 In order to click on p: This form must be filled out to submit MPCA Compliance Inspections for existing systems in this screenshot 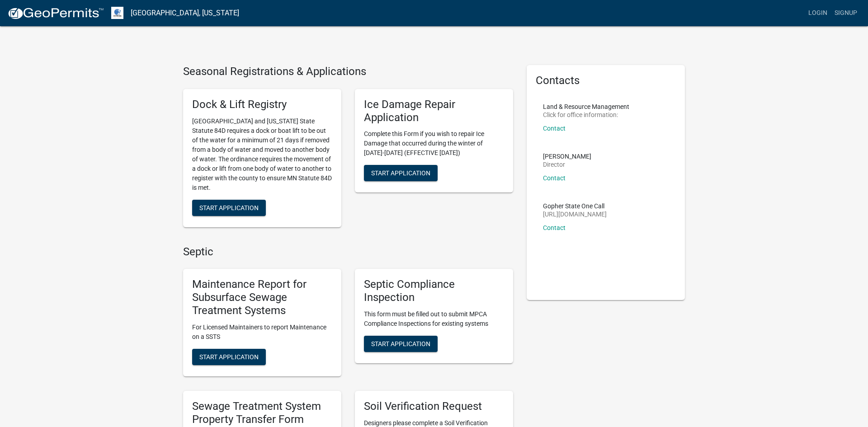, I will do `click(434, 319)`.